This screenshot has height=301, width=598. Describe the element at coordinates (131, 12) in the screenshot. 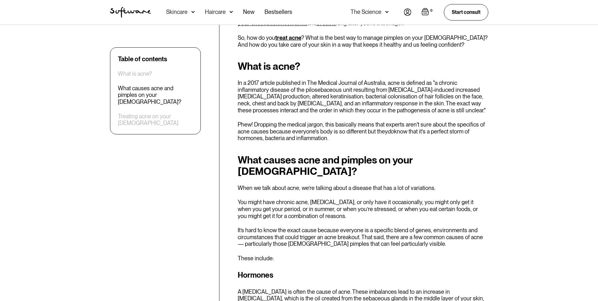

I see `a: home` at that location.